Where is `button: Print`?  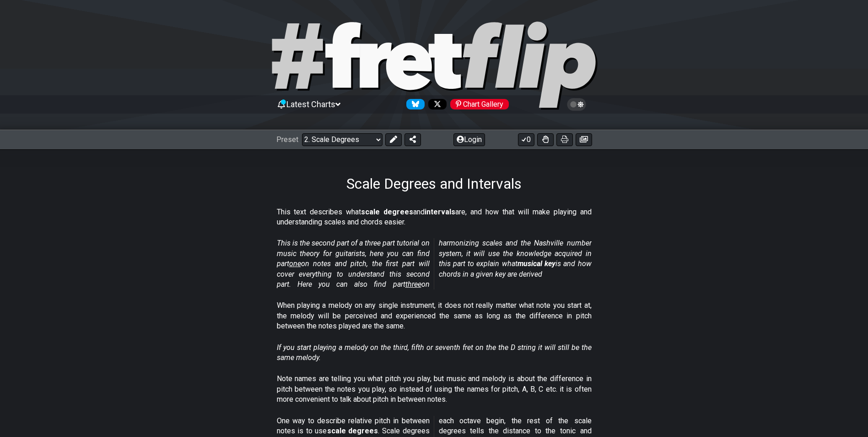
button: Print is located at coordinates (565, 139).